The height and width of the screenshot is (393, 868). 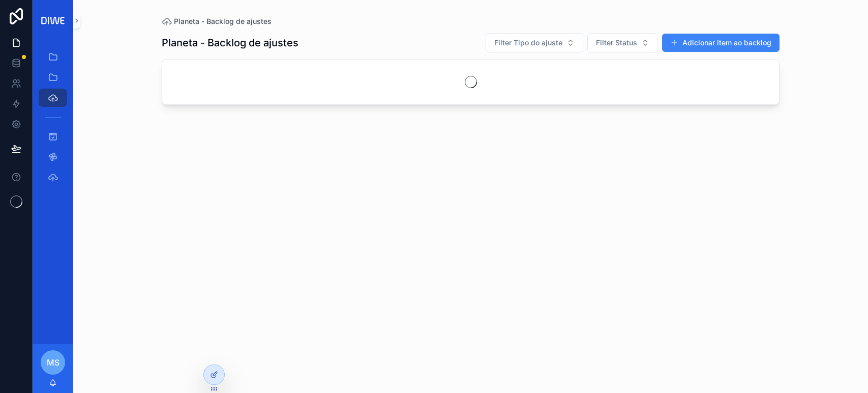 What do you see at coordinates (529, 42) in the screenshot?
I see `span: Filter Tipo do ajuste` at bounding box center [529, 42].